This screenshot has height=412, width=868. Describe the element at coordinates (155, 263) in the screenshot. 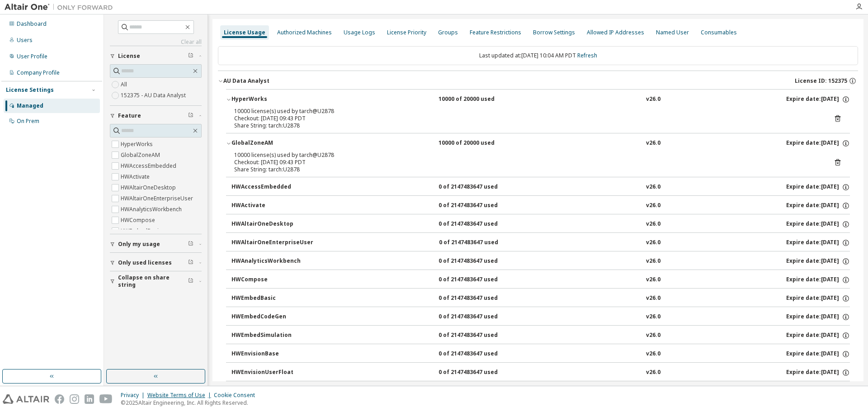

I see `button: Only used licenses` at that location.